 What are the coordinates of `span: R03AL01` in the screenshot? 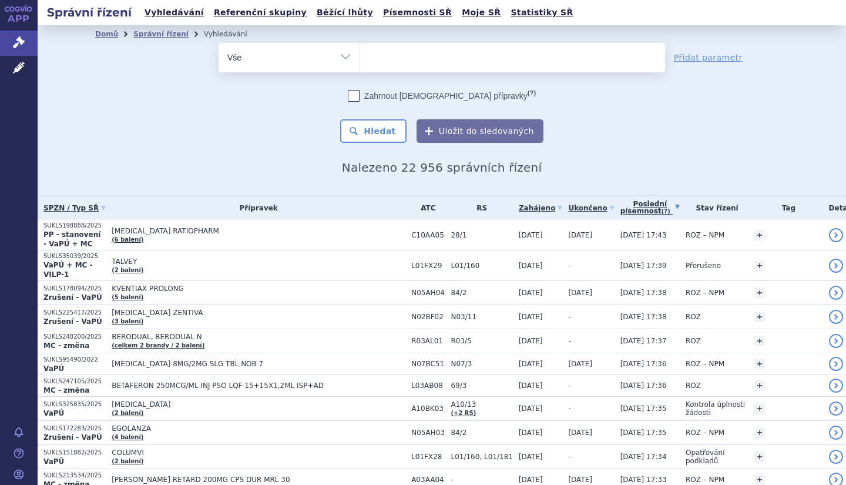 It's located at (428, 341).